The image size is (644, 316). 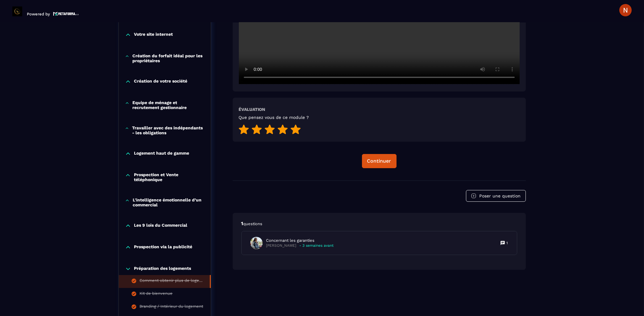 I want to click on p: Concernant les garanties, so click(x=300, y=240).